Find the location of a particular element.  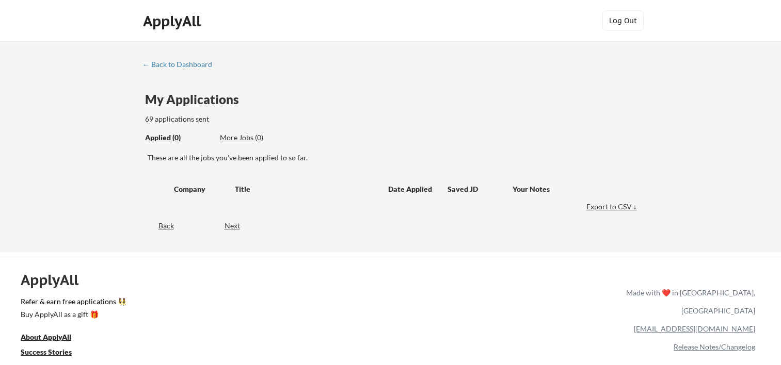

div: Saved JD is located at coordinates (480, 189).